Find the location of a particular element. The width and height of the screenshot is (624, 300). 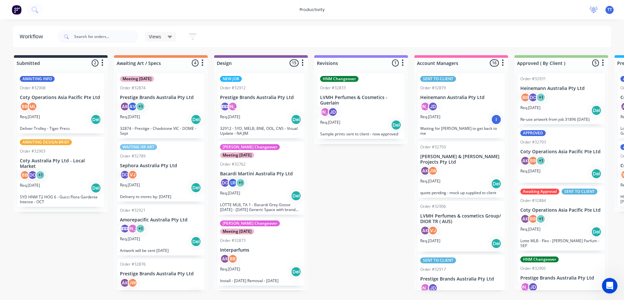

div: APPROVED is located at coordinates (533, 133).